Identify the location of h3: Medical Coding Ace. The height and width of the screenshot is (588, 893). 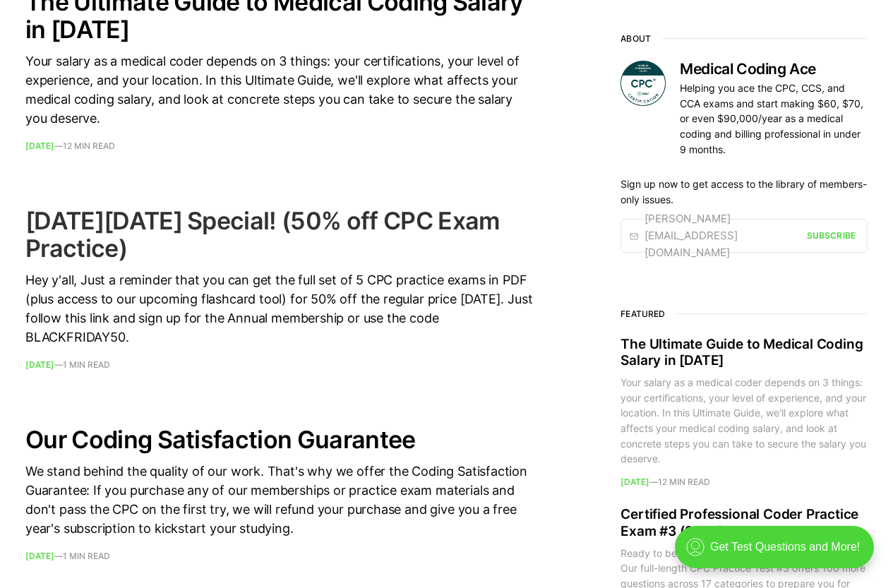
(774, 69).